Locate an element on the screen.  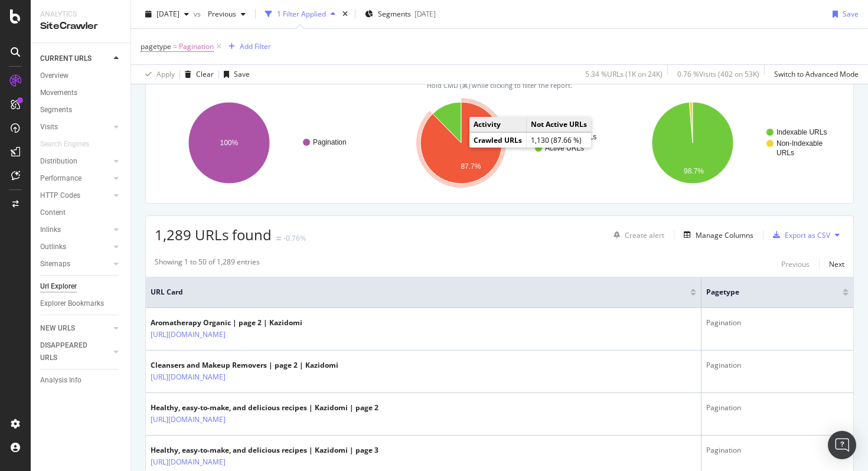
div: Healthy, easy-to-make, and delicious recipes | Kazidomi | page 3 is located at coordinates (265, 450).